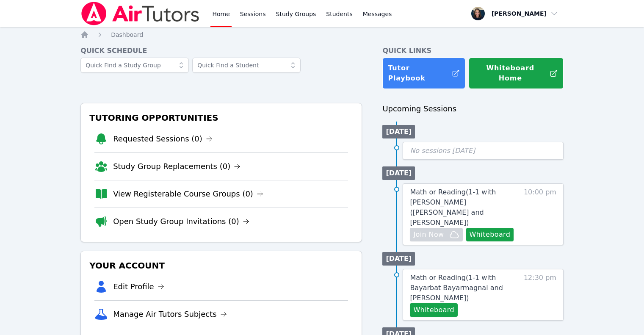  What do you see at coordinates (473, 109) in the screenshot?
I see `h3: Upcoming Sessions` at bounding box center [473, 109].